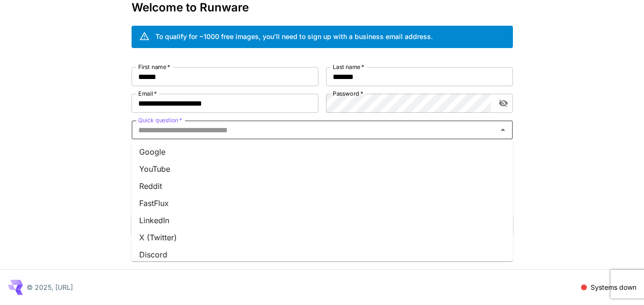 The height and width of the screenshot is (305, 644). Describe the element at coordinates (322, 169) in the screenshot. I see `li: YouTube` at that location.